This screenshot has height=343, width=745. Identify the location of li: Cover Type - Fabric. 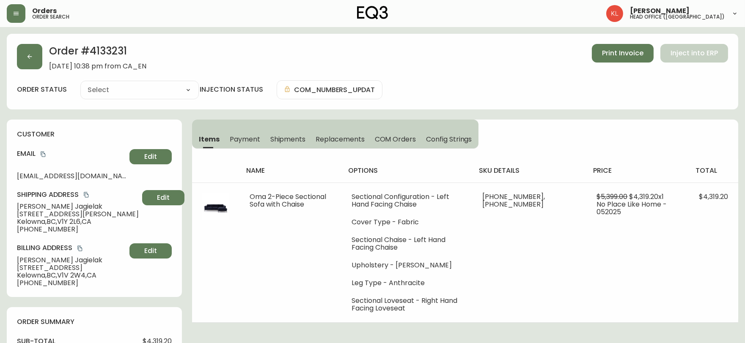
(406, 222).